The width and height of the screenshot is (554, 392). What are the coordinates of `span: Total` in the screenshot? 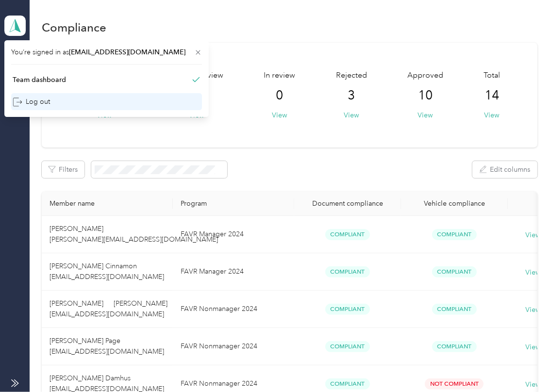 It's located at (492, 75).